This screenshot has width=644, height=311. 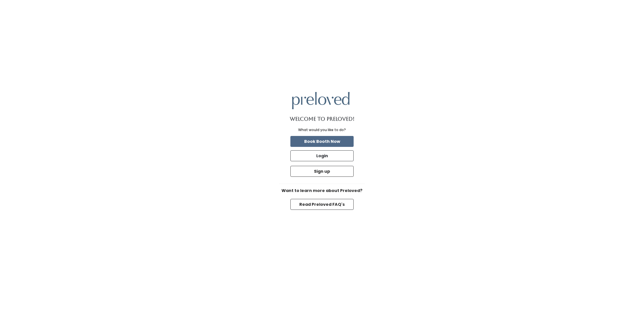 I want to click on img: preloved logo, so click(x=321, y=100).